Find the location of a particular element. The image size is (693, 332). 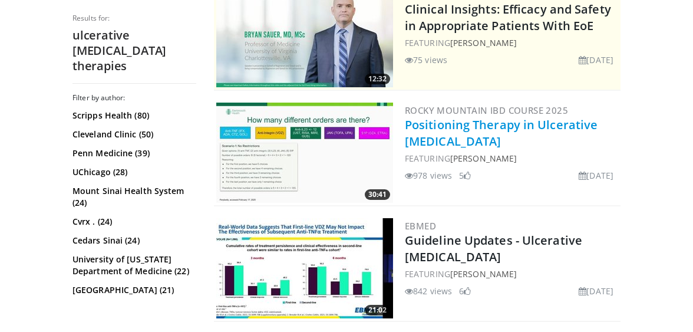

h3: Filter by author: is located at coordinates (134, 98).